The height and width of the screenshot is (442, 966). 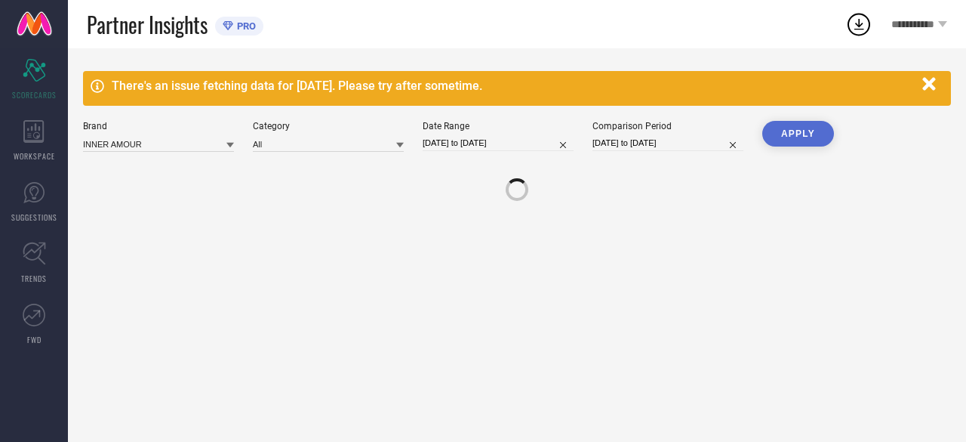 I want to click on div: Brand, so click(x=159, y=126).